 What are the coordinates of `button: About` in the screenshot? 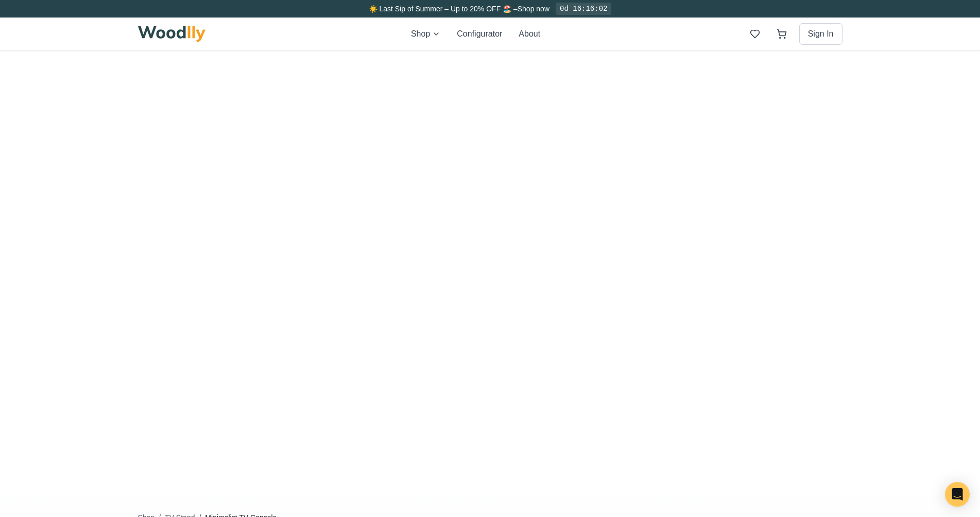 It's located at (530, 34).